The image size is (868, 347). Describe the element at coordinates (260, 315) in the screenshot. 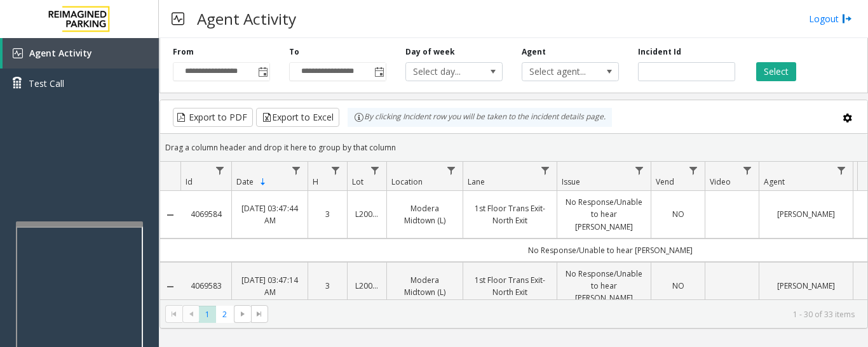

I see `span: Go to the last page` at that location.